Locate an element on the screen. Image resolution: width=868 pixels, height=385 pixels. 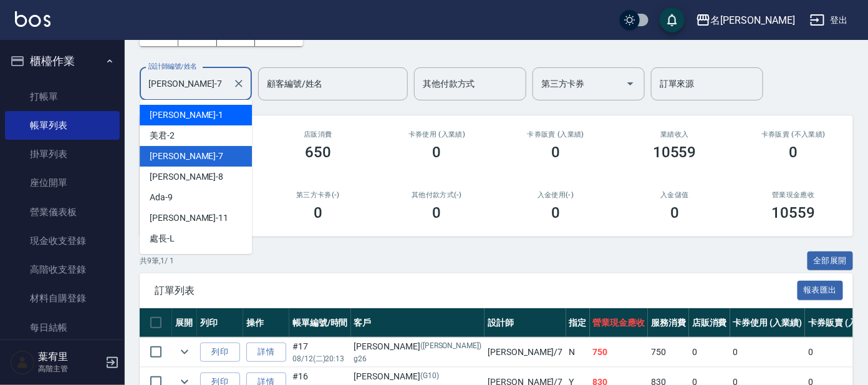
th: 營業現金應收 is located at coordinates (619, 322).